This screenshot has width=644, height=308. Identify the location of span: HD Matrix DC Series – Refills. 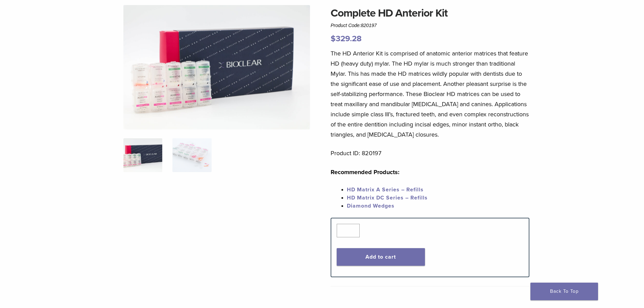
(387, 198).